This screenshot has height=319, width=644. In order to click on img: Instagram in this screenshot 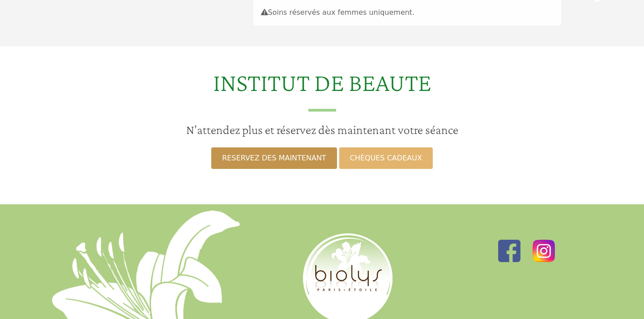, I will do `click(544, 251)`.